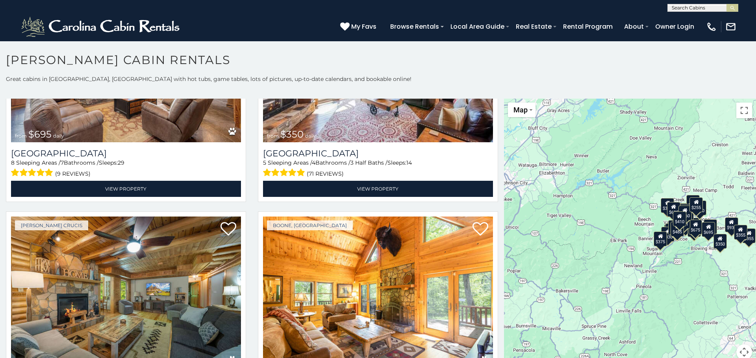 Image resolution: width=756 pixels, height=358 pixels. I want to click on span: 4, so click(313, 163).